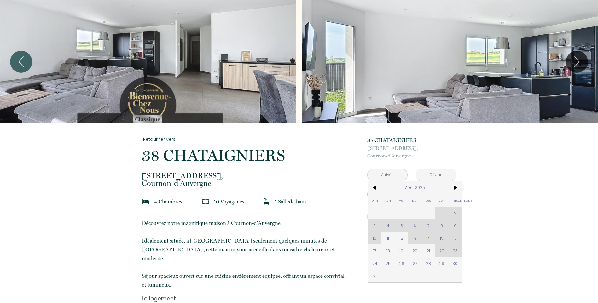 The image size is (598, 303). What do you see at coordinates (229, 202) in the screenshot?
I see `p: 10 Voyageur` at bounding box center [229, 202].